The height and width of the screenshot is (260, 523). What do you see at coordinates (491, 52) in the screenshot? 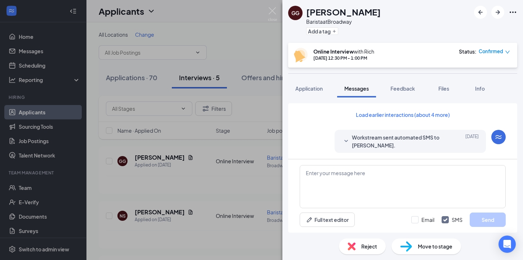
I see `span: Confirmed` at bounding box center [491, 52].